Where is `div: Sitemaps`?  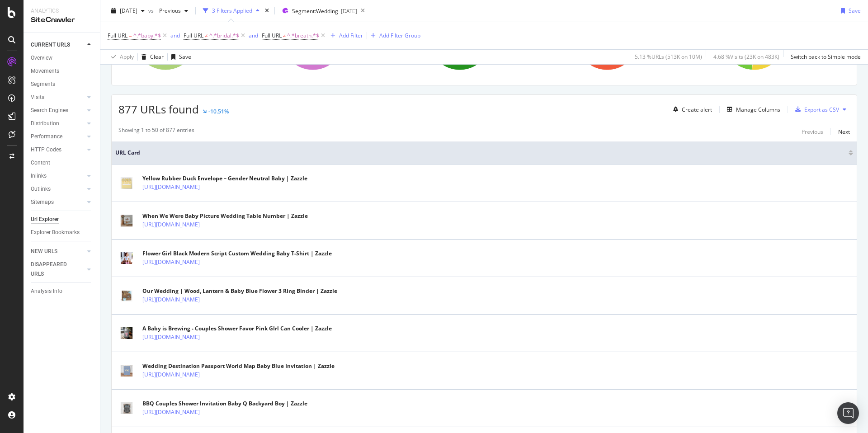
div: Sitemaps is located at coordinates (42, 202).